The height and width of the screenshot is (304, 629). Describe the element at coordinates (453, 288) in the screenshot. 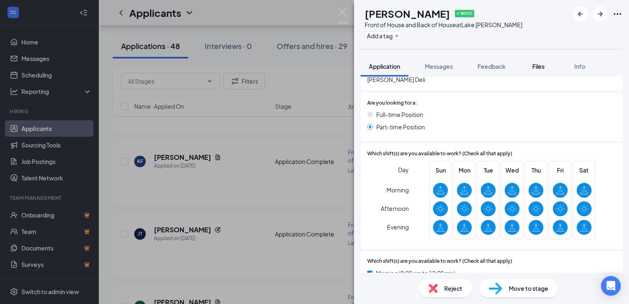

I see `span: Reject` at that location.